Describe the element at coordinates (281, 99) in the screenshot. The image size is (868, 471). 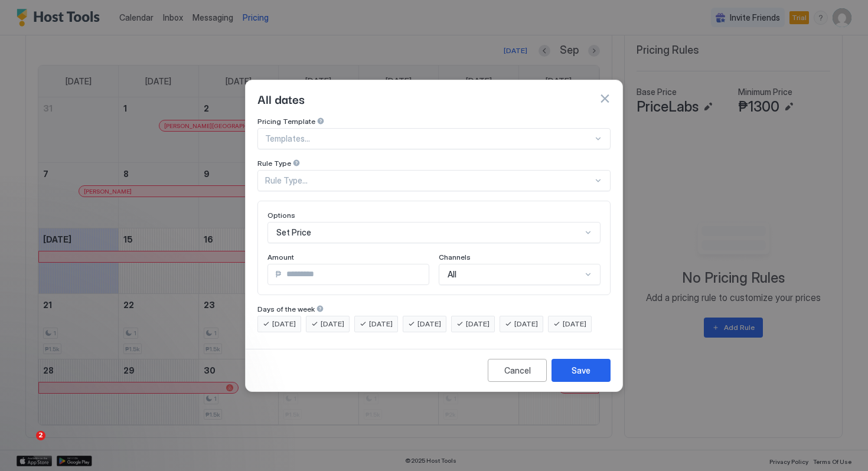
I see `span: All dates` at that location.